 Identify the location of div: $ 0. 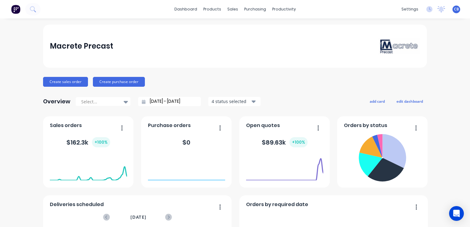
(186, 142).